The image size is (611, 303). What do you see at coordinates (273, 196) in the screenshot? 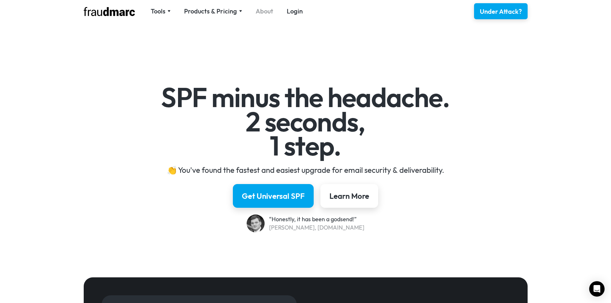
I see `div: Get Universal SPF` at bounding box center [273, 196].